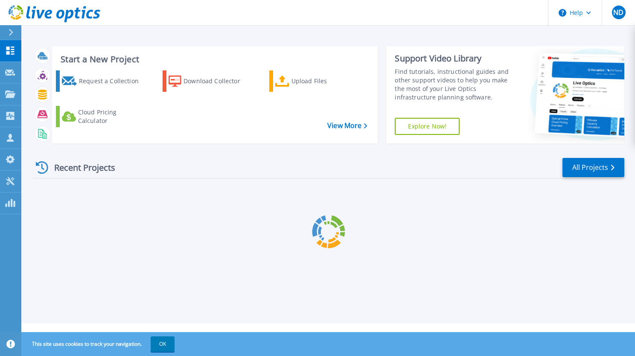  Describe the element at coordinates (110, 81) in the screenshot. I see `div: Request a Collection` at that location.